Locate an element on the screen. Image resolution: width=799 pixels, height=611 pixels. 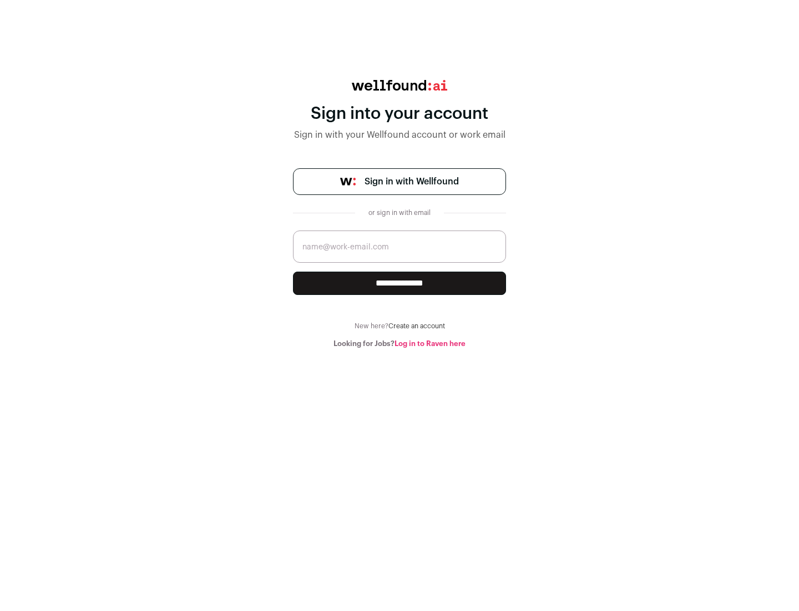
span: Sign in with Wellfound is located at coordinates (412, 181).